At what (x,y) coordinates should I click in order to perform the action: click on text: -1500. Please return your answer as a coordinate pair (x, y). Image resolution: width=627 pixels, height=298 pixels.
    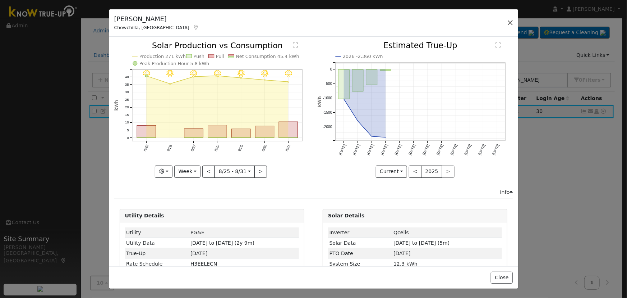
    Looking at the image, I should click on (328, 113).